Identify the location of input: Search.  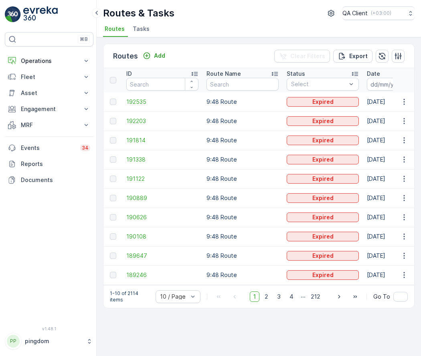
(243, 84).